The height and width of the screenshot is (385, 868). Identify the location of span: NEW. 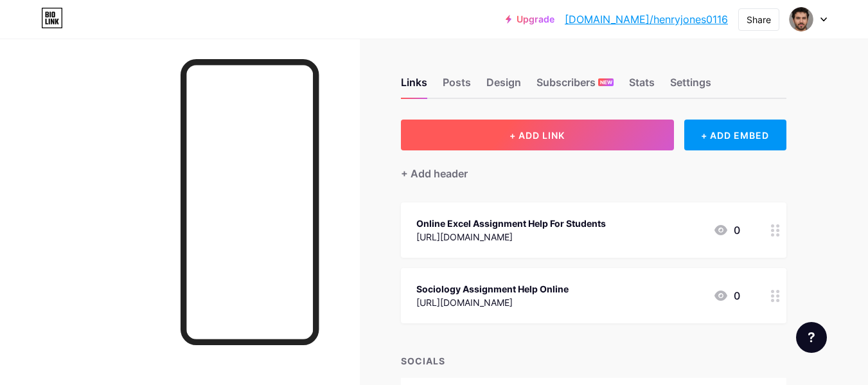
(606, 83).